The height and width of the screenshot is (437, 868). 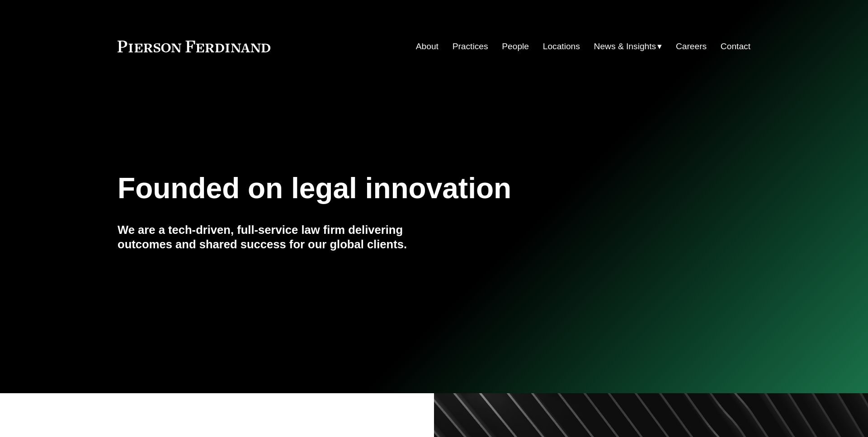 What do you see at coordinates (470, 46) in the screenshot?
I see `a: Practices` at bounding box center [470, 46].